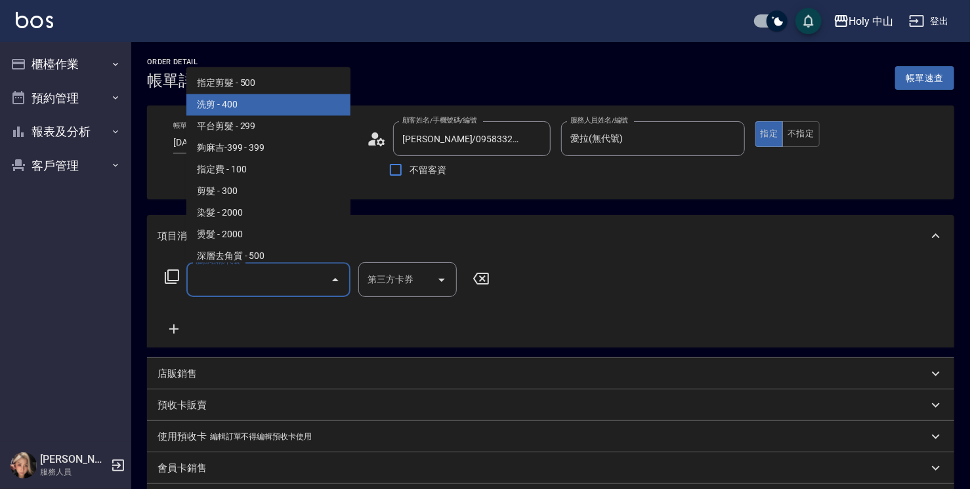 The image size is (970, 489). I want to click on h2: Order detail, so click(178, 62).